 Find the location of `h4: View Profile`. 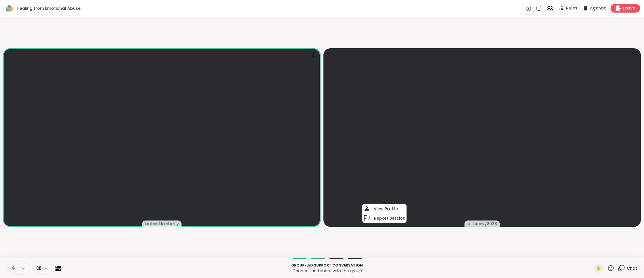

h4: View Profile is located at coordinates (386, 208).